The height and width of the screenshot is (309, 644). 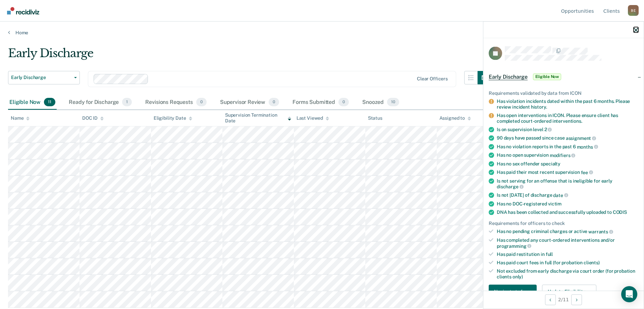 I want to click on span: Eligible Now, so click(x=547, y=77).